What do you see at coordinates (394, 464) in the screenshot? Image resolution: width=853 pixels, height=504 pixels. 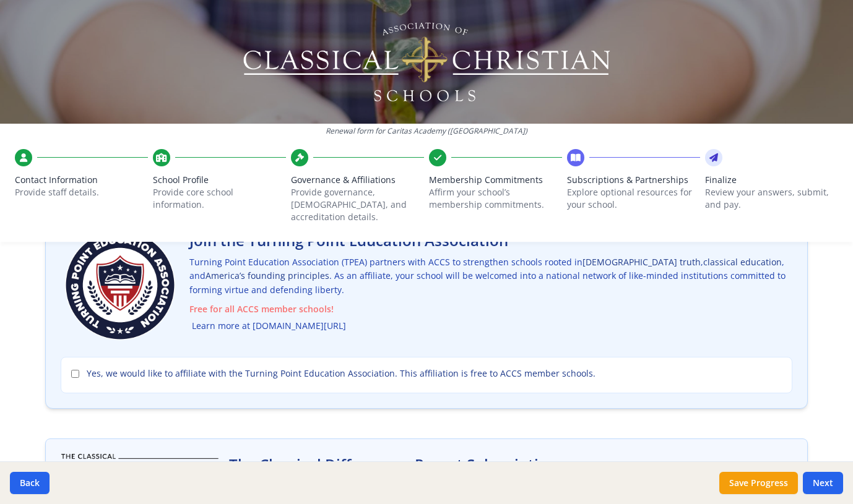 I see `h2: The Classical Difference – Parent Subscription` at bounding box center [394, 464].